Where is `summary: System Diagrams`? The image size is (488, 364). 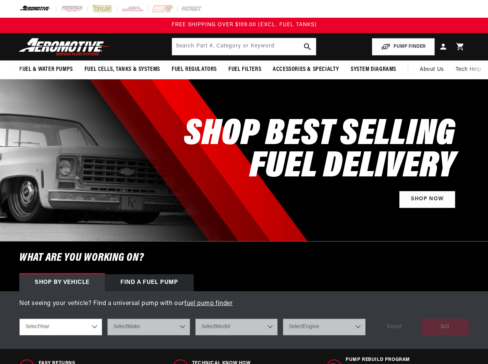
summary: System Diagrams is located at coordinates (373, 69).